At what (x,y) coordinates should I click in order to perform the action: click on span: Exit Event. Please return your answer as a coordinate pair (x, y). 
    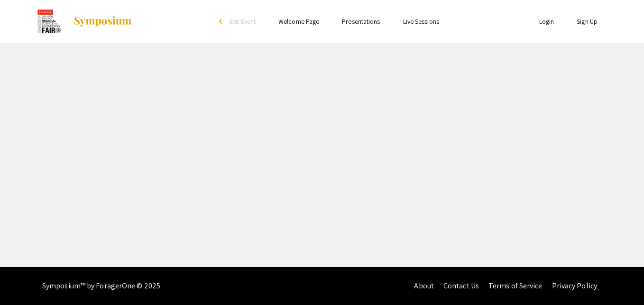
    Looking at the image, I should click on (242, 21).